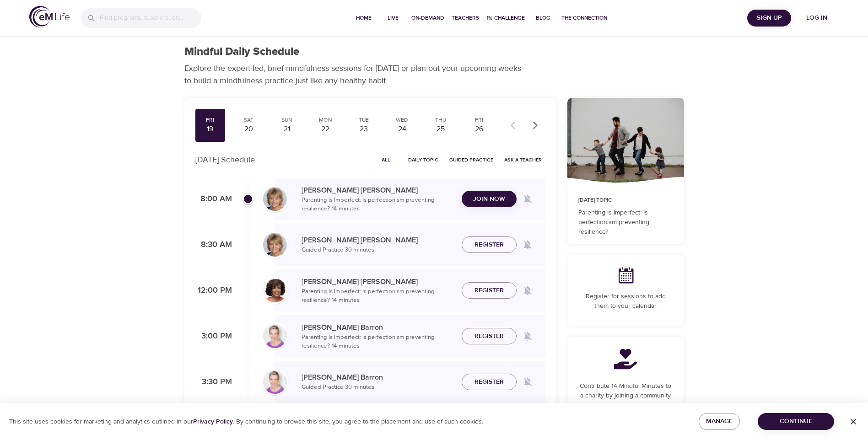 This screenshot has width=868, height=440. Describe the element at coordinates (213, 422) in the screenshot. I see `a: Privacy Policy` at that location.